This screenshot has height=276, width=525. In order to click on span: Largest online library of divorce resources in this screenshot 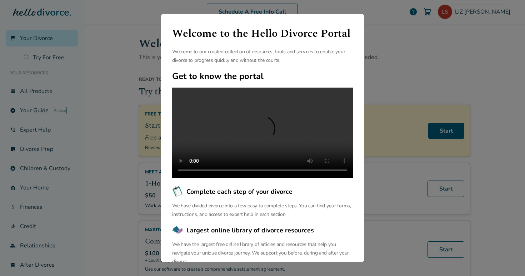, I will do `click(250, 230)`.